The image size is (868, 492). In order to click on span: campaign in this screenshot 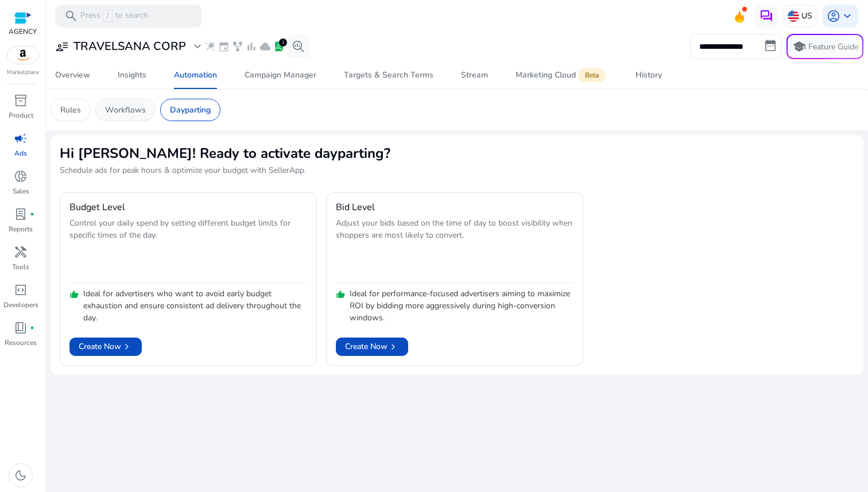, I will do `click(21, 138)`.